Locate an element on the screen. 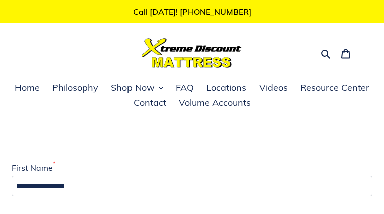 This screenshot has width=384, height=214. span: Home is located at coordinates (27, 88).